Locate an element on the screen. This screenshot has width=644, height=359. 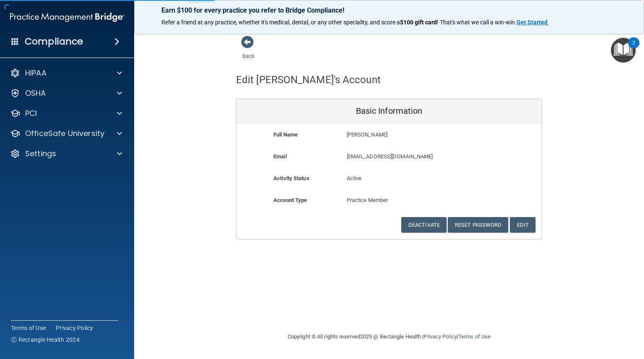
a: Back is located at coordinates (249, 51).